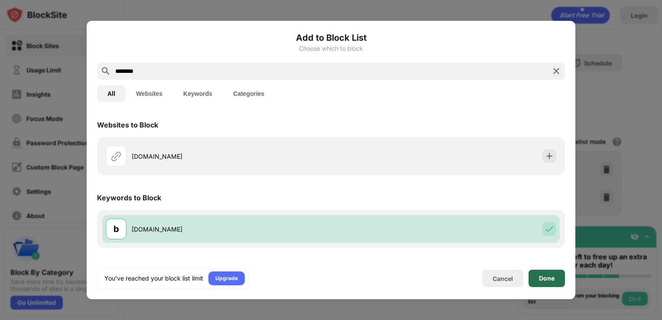  Describe the element at coordinates (111, 94) in the screenshot. I see `button: All` at that location.